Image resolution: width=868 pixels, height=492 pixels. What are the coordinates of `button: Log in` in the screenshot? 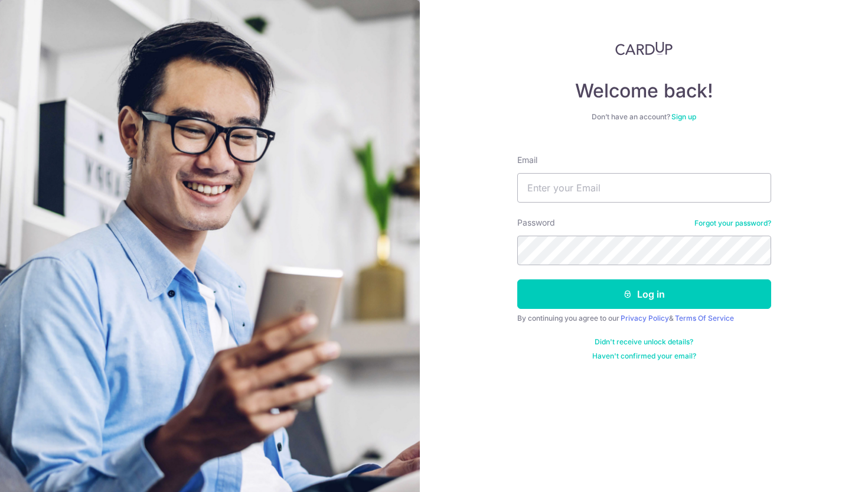 It's located at (644, 294).